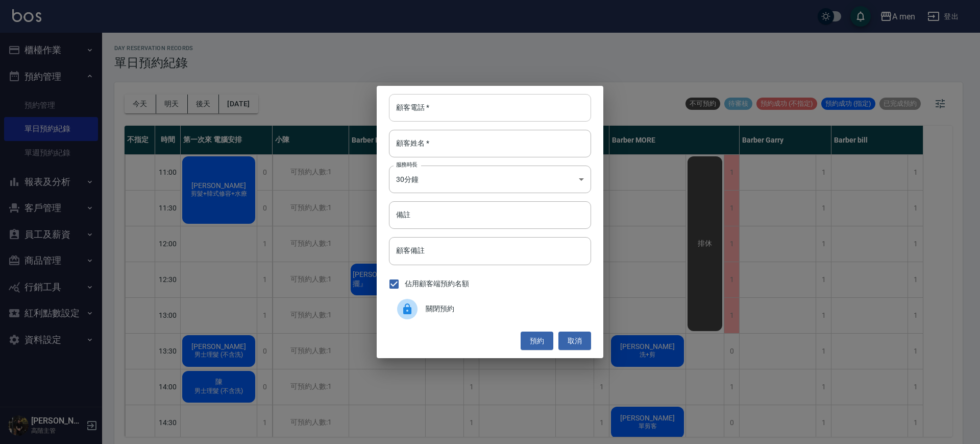  What do you see at coordinates (504, 309) in the screenshot?
I see `span: 關閉預約` at bounding box center [504, 309].